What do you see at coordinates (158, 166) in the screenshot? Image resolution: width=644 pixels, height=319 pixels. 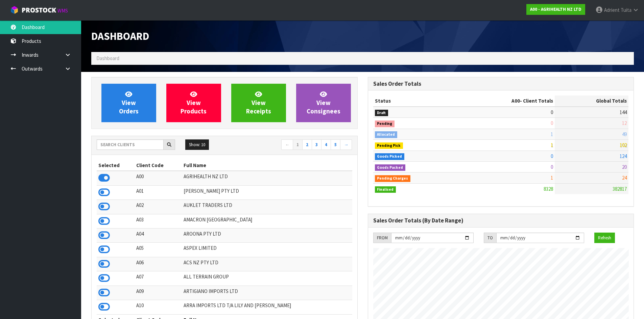 I see `th: Client Code` at bounding box center [158, 166].